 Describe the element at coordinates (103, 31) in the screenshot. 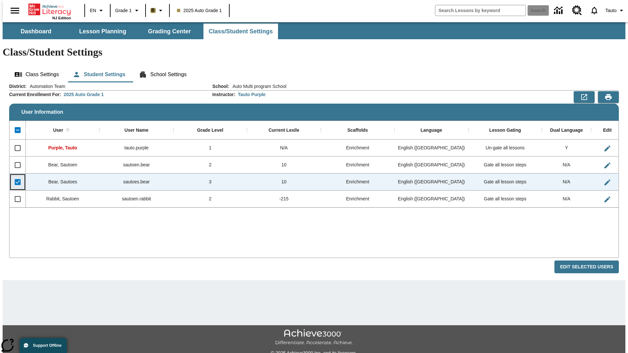

I see `button: Lesson Planning` at that location.